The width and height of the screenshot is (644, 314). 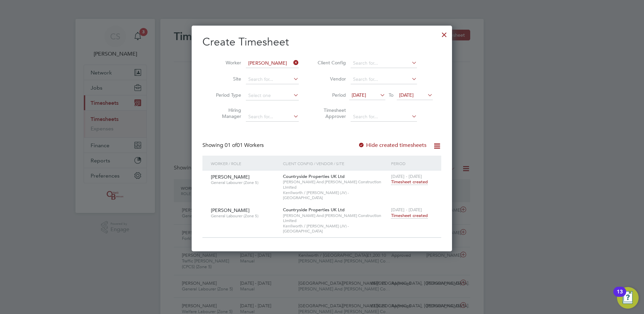 What do you see at coordinates (330, 63) in the screenshot?
I see `label: Client Config` at bounding box center [330, 63].